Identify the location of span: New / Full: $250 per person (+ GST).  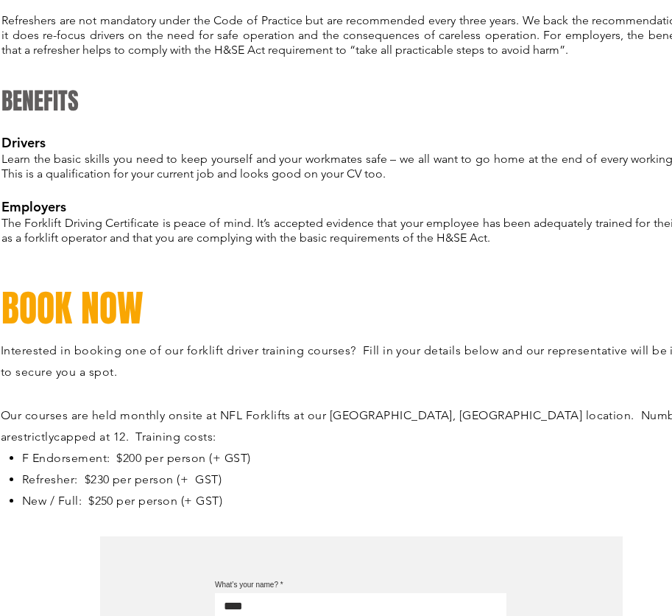
(122, 500).